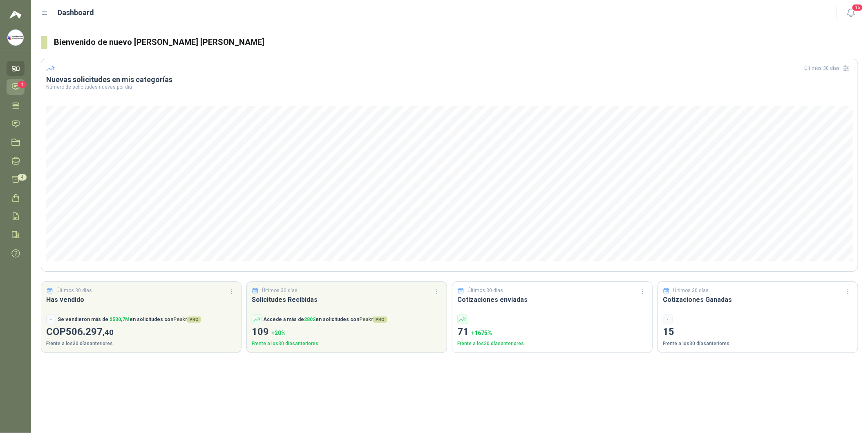 The width and height of the screenshot is (868, 433). Describe the element at coordinates (310, 320) in the screenshot. I see `span: 2802` at that location.